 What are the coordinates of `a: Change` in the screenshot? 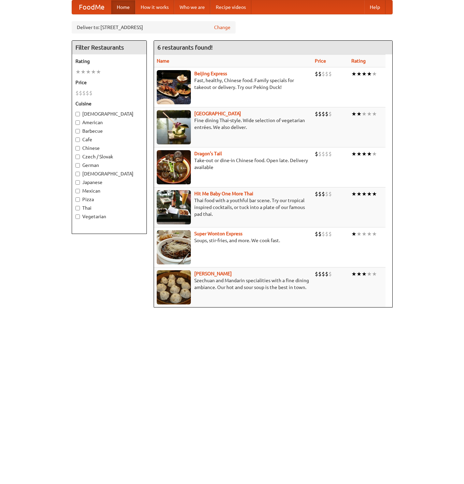 It's located at (222, 27).